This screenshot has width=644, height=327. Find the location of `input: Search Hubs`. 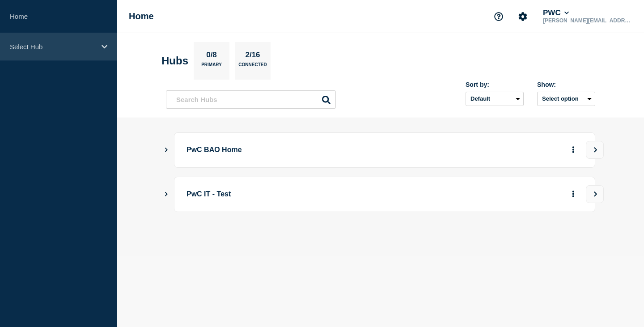

input: Search Hubs is located at coordinates (251, 99).